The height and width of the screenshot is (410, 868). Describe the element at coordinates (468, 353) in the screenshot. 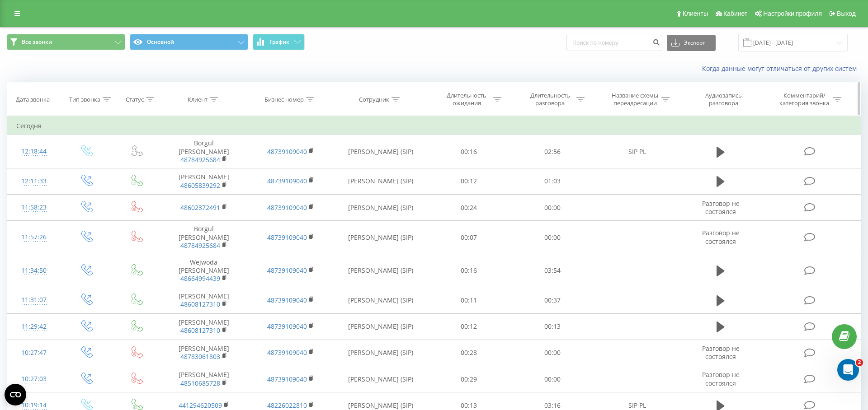

I see `td: 00:28` at that location.